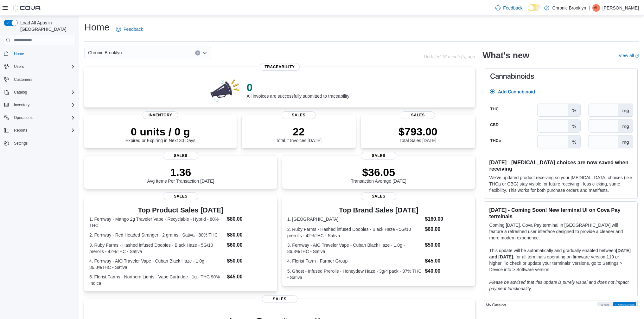 The image size is (644, 319). What do you see at coordinates (181, 172) in the screenshot?
I see `p: 1.36` at bounding box center [181, 172].